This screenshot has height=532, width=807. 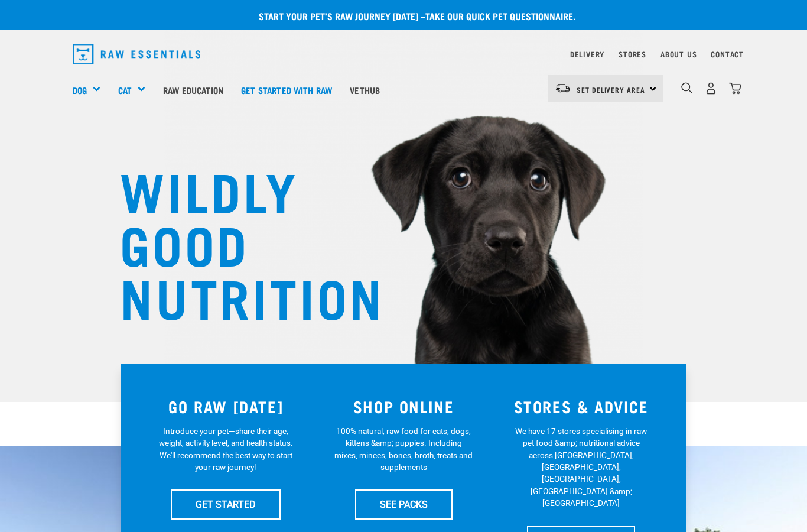 I want to click on a: GET STARTED, so click(x=226, y=504).